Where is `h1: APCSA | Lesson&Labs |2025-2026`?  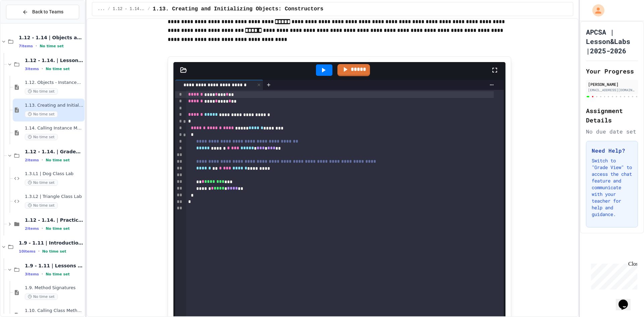 h1: APCSA | Lesson&Labs |2025-2026 is located at coordinates (612, 42).